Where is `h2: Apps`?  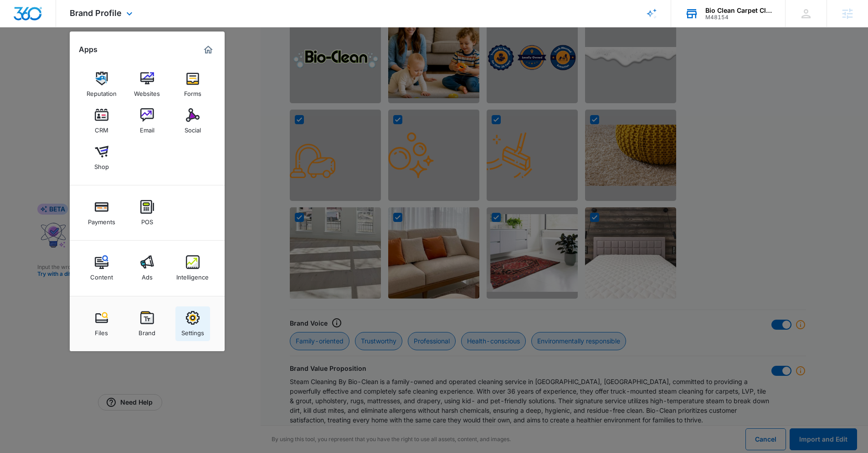
h2: Apps is located at coordinates (88, 49).